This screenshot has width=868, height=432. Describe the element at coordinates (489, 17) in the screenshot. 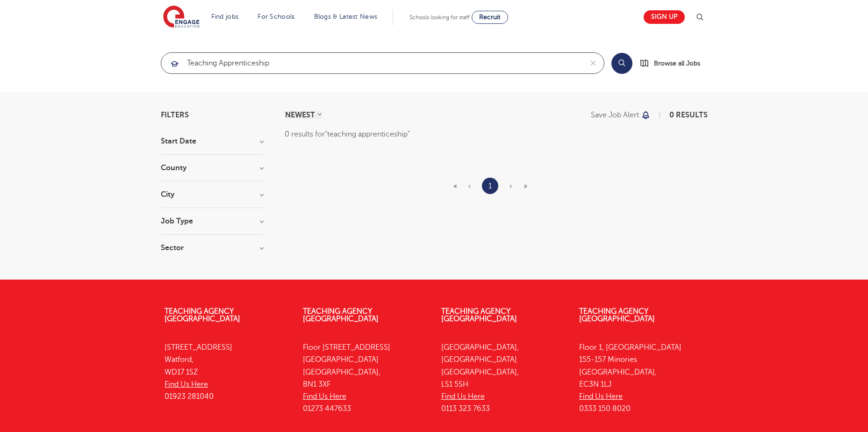

I see `span: Recruit` at that location.